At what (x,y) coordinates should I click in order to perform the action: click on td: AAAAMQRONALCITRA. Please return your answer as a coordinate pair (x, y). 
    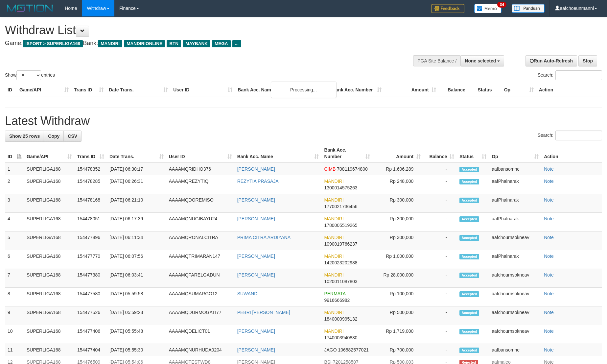
    Looking at the image, I should click on (200, 240).